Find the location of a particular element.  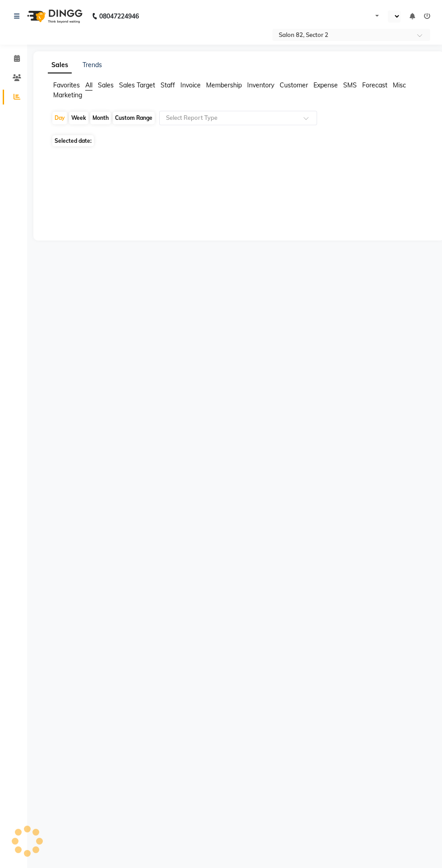

span: Marketing is located at coordinates (68, 95).